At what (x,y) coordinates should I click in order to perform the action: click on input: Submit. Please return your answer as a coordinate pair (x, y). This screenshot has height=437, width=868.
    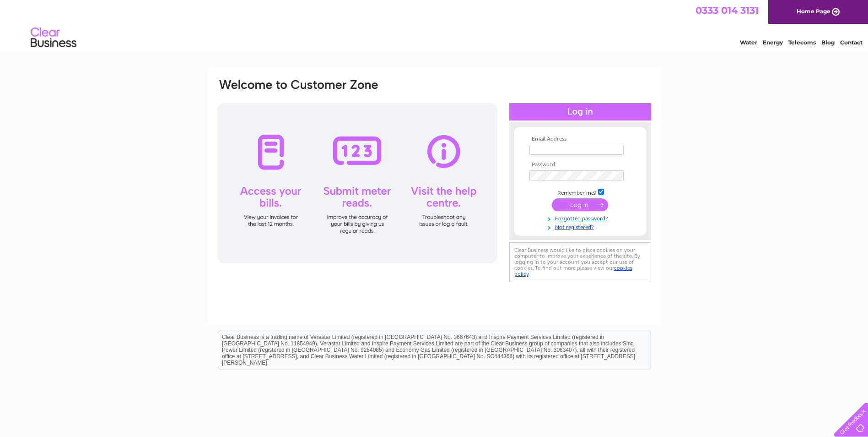
    Looking at the image, I should click on (580, 205).